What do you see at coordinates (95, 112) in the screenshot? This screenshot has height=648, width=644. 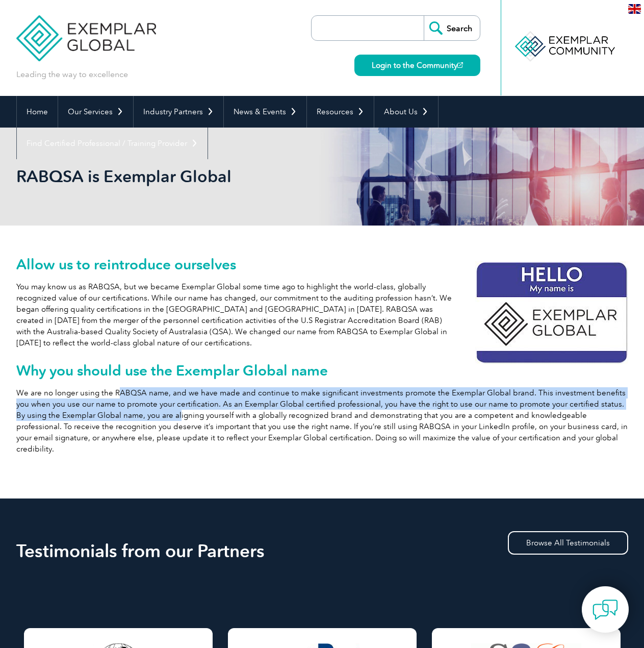 I see `a: Our Services` at bounding box center [95, 112].